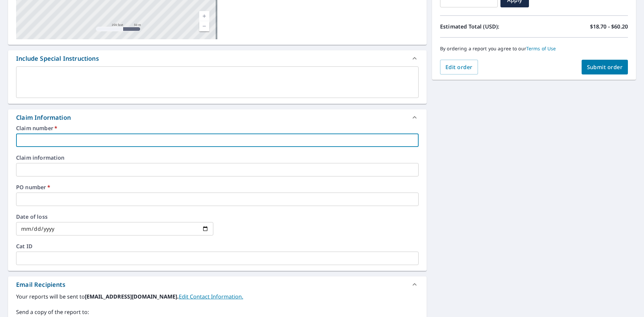 This screenshot has height=317, width=644. I want to click on a: Current Level 17, Zoom In, so click(204, 16).